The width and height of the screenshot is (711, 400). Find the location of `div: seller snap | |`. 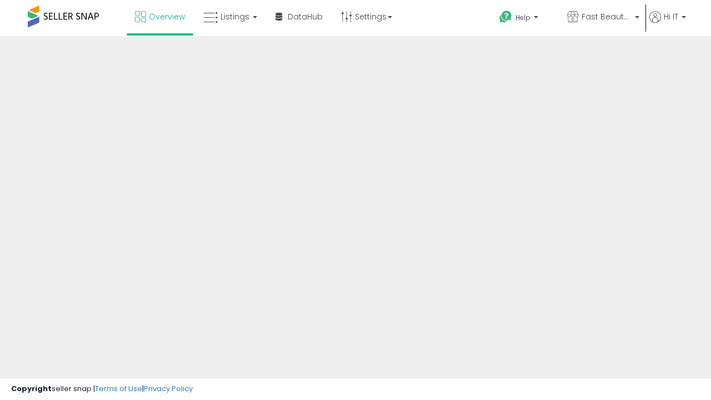

div: seller snap | | is located at coordinates (102, 389).